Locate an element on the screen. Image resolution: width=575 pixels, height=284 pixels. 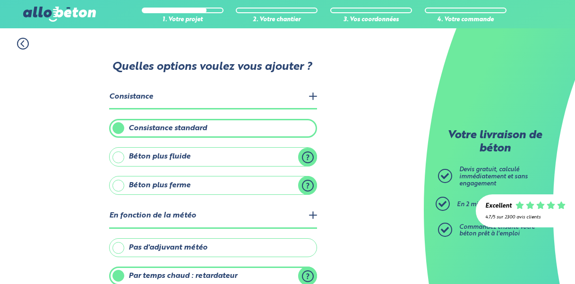
div: 4. Votre commande is located at coordinates (465, 20).